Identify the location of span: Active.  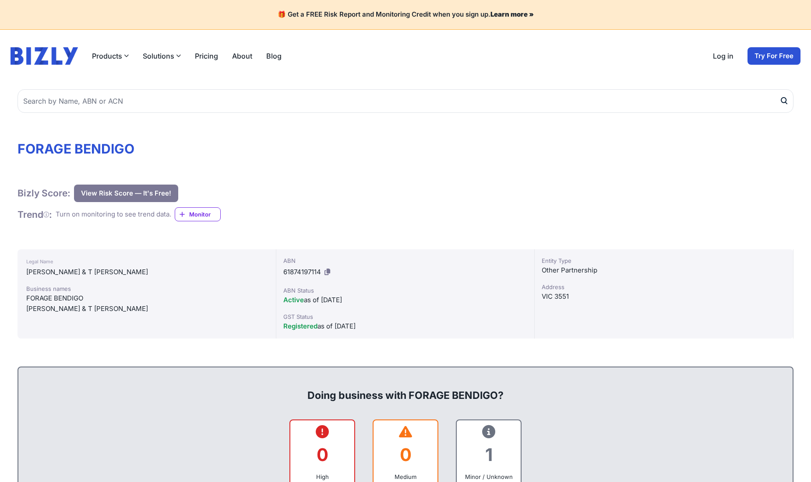
(293, 300).